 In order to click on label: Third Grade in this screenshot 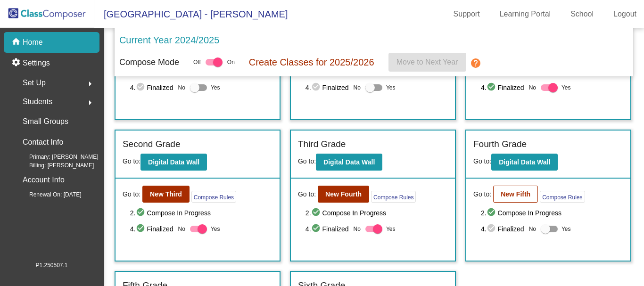, I will do `click(322, 144)`.